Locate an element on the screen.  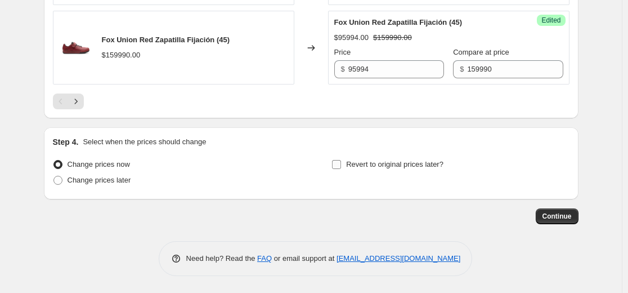
span: Price is located at coordinates (343, 52).